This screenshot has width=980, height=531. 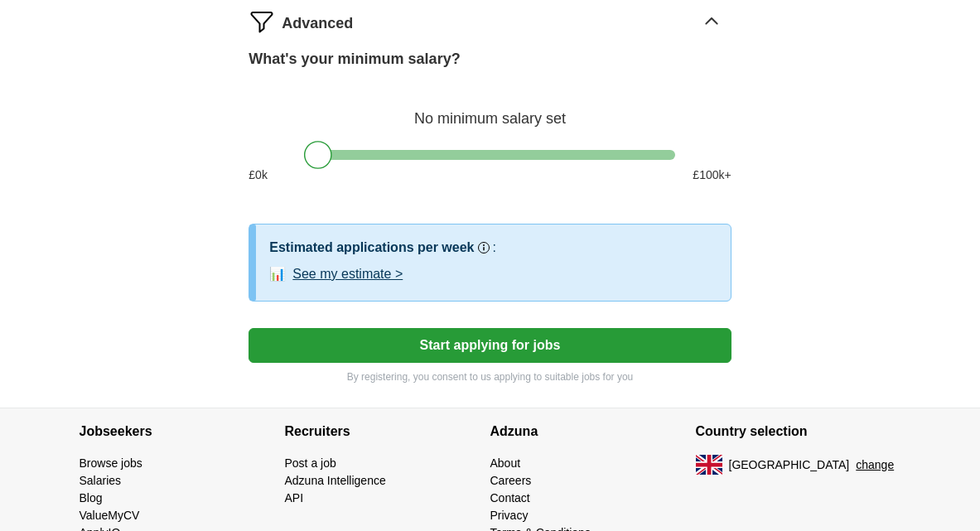 I want to click on a: Privacy, so click(x=509, y=515).